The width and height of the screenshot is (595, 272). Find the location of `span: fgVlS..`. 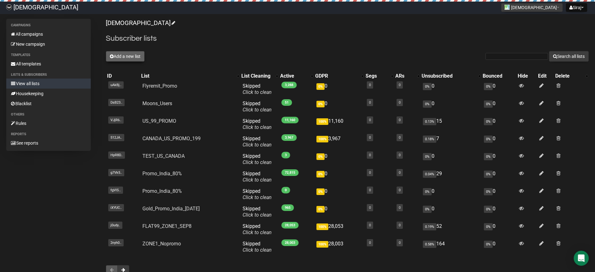

span: fgVlS.. is located at coordinates (116, 190).